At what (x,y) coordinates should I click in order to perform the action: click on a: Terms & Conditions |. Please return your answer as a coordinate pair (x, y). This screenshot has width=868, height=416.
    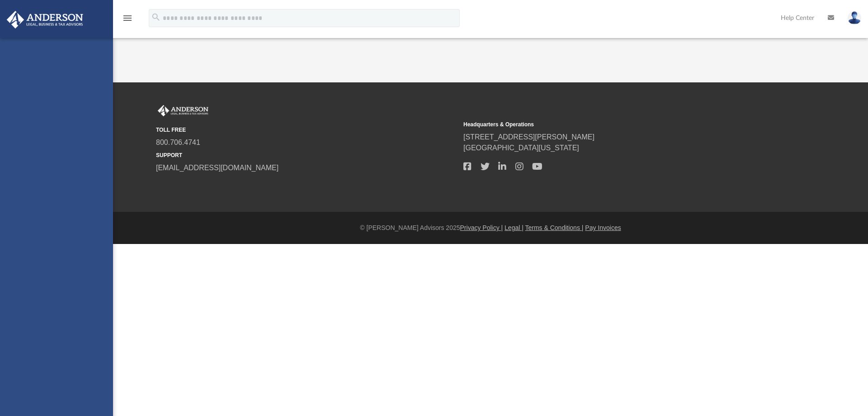
    Looking at the image, I should click on (554, 228).